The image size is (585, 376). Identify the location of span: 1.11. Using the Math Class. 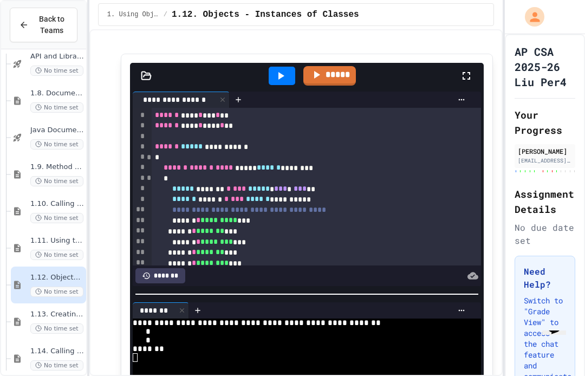
(57, 241).